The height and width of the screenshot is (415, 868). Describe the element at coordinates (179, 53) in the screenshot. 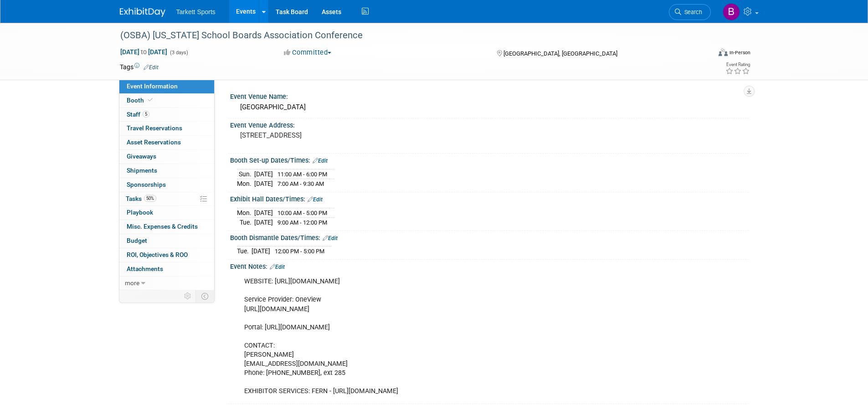

I see `span: (3 days)` at that location.